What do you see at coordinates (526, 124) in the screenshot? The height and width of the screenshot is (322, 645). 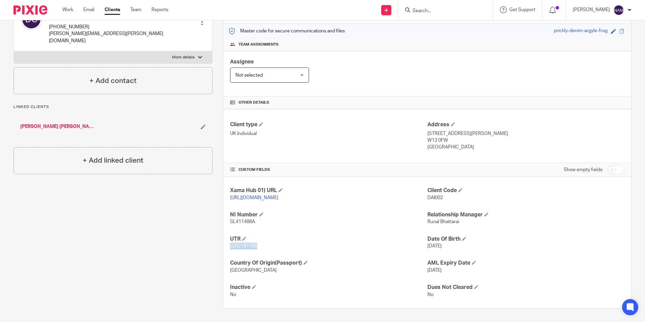 I see `h4: Address` at bounding box center [526, 124].